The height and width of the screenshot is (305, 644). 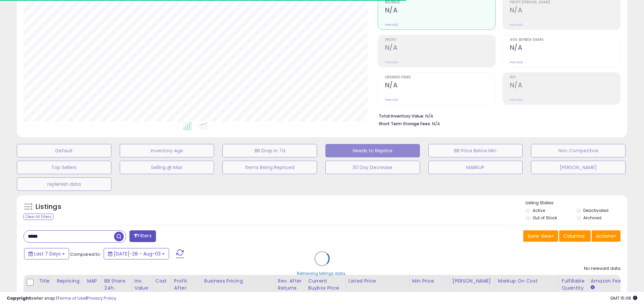 I want to click on button: Inventory Age, so click(x=167, y=151).